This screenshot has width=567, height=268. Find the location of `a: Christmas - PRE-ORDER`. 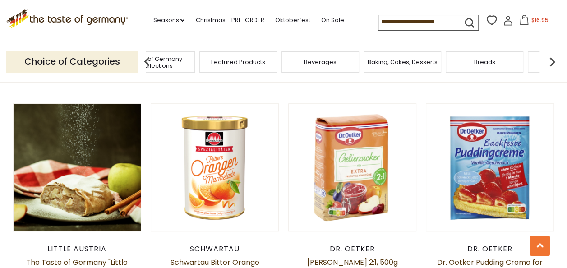

a: Christmas - PRE-ORDER is located at coordinates (230, 20).